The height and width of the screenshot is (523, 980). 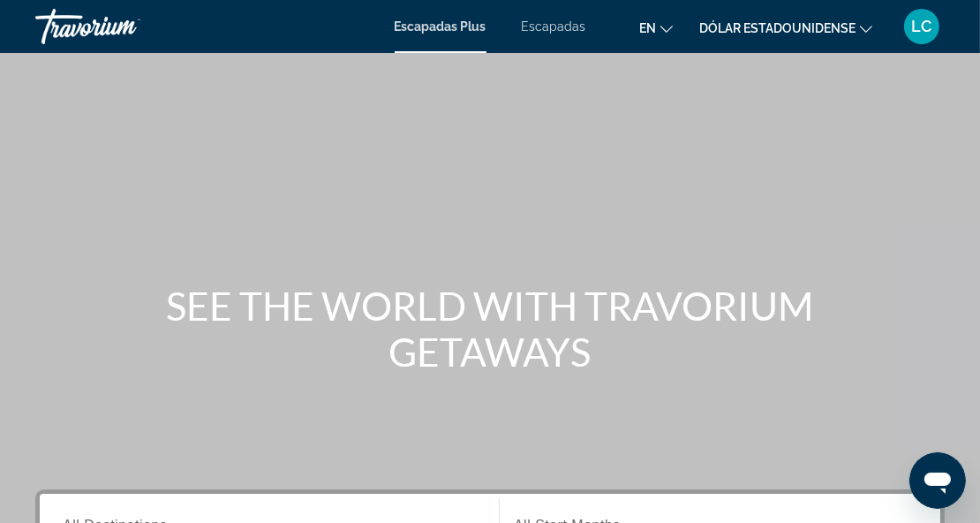 I want to click on a: Travorium, so click(x=124, y=26).